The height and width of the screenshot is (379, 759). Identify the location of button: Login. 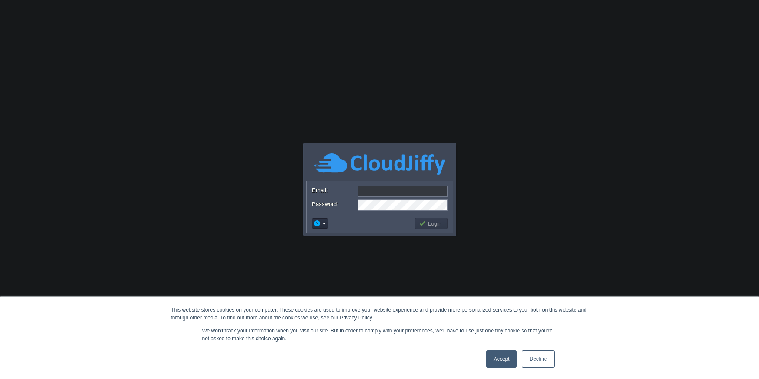
(431, 223).